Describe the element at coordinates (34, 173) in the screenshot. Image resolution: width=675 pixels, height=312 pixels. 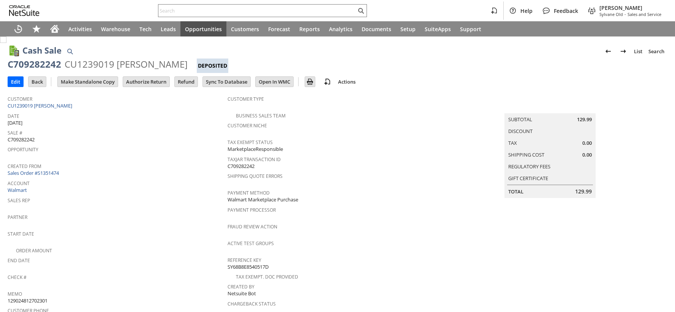
I see `a: Sales Order #S1351474` at that location.